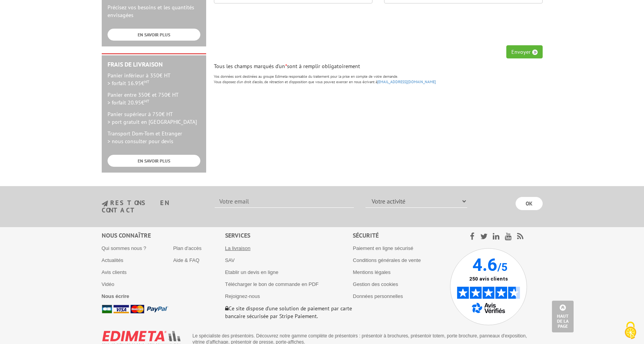 The image size is (644, 344). I want to click on a: Gestion des cookies, so click(375, 284).